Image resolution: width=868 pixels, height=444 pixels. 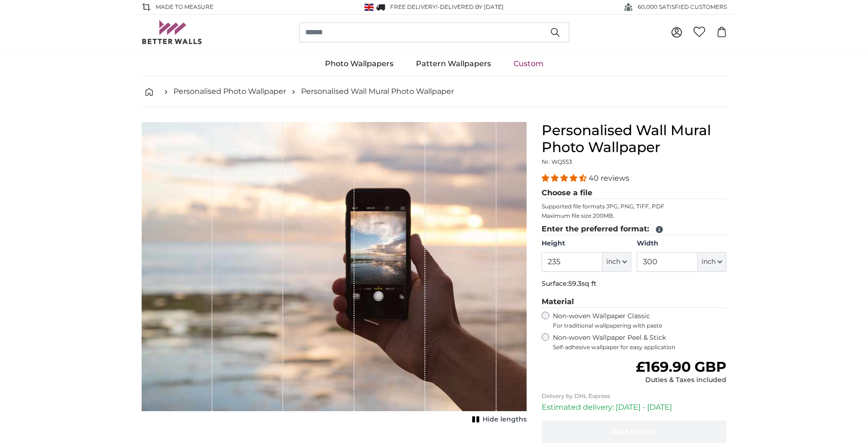 I want to click on div: Duties & Taxes included, so click(x=681, y=380).